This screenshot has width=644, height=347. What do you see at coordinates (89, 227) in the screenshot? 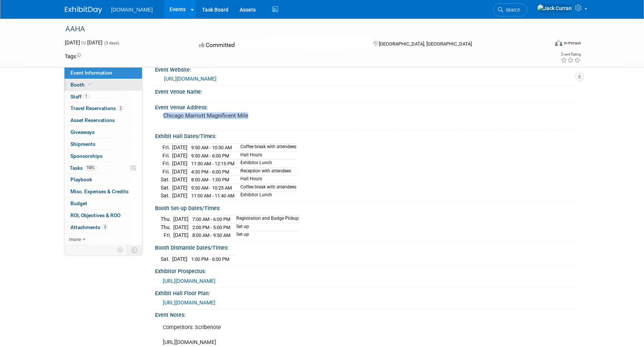
I see `span: Attachments` at bounding box center [89, 227].